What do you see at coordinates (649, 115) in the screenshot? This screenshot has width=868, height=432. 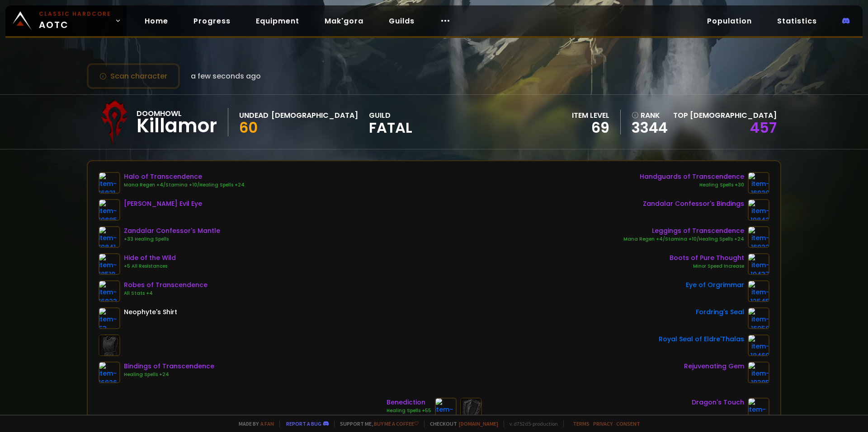 I see `div: rank` at bounding box center [649, 115].